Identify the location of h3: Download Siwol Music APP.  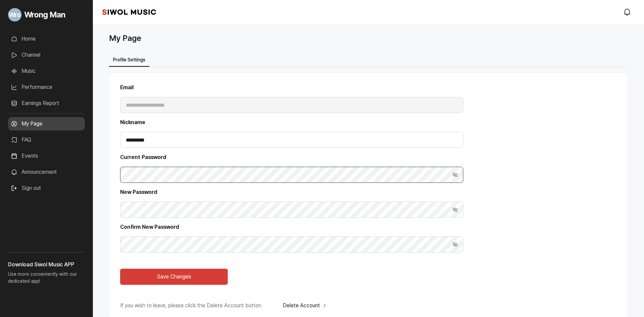
(46, 265).